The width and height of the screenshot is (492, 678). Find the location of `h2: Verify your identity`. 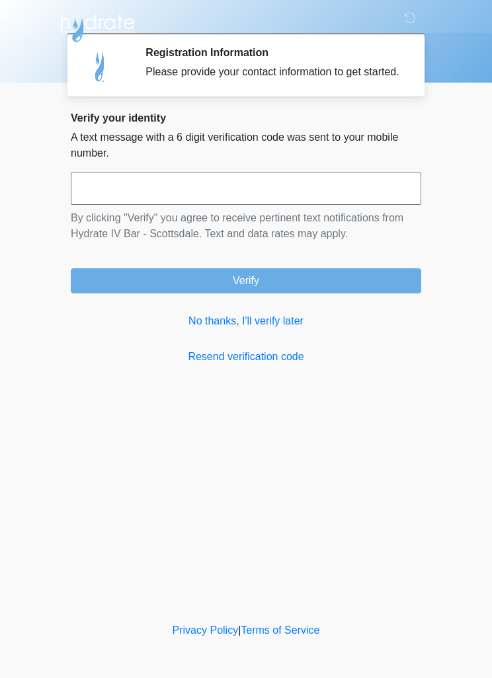

h2: Verify your identity is located at coordinates (246, 118).